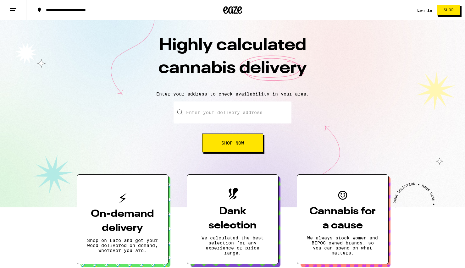 The image size is (465, 268). Describe the element at coordinates (233, 219) in the screenshot. I see `h3: Dank selection` at that location.